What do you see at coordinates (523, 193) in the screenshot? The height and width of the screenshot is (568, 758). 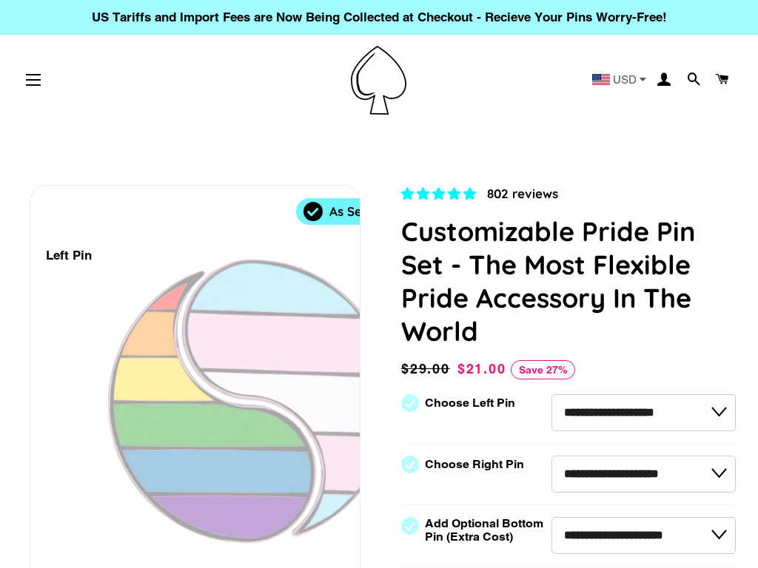 I see `span: 802 reviews` at bounding box center [523, 193].